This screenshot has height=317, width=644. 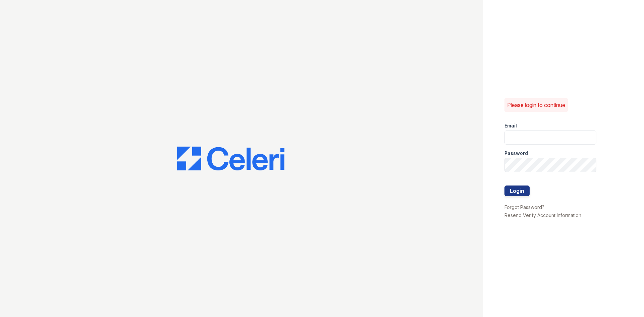 I want to click on label: Email, so click(x=511, y=126).